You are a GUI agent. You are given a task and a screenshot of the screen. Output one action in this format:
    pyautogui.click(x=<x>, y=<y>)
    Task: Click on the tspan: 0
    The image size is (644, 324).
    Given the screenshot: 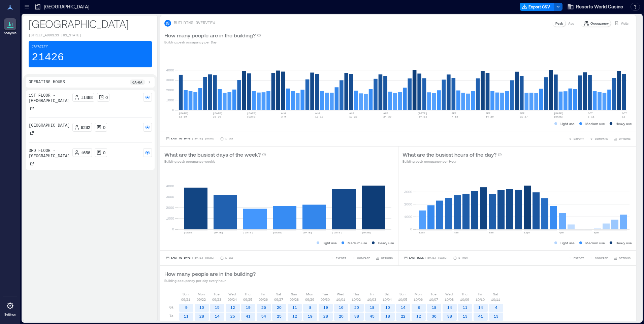 What is the action you would take?
    pyautogui.click(x=411, y=229)
    